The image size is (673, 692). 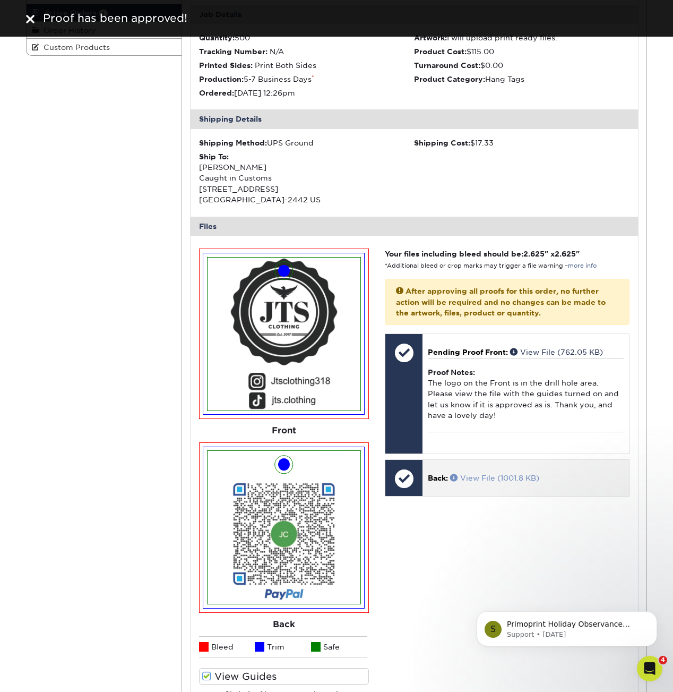 What do you see at coordinates (115, 46) in the screenshot?
I see `p: Message from Support, sent 14w ago` at bounding box center [115, 46].